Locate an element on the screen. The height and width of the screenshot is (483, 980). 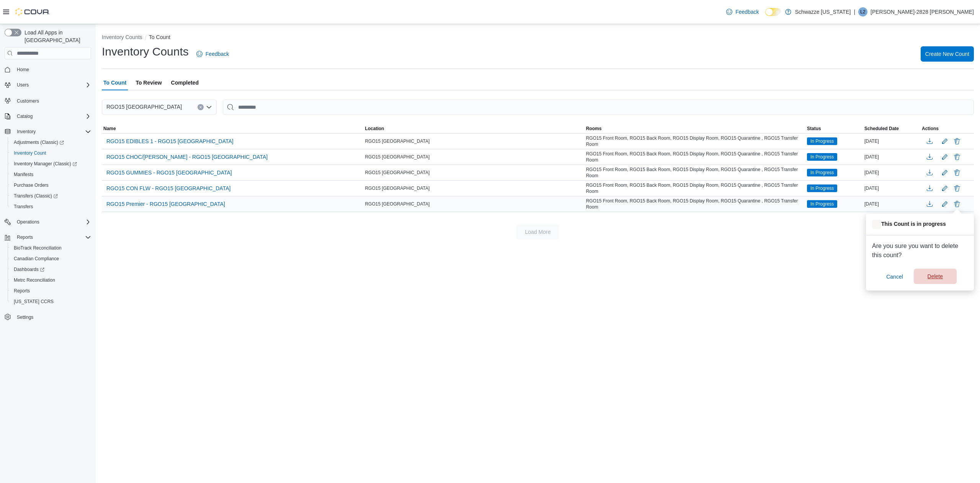
span: To Review is located at coordinates (149, 83).